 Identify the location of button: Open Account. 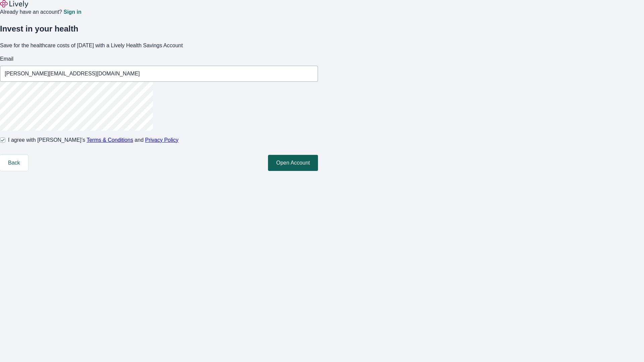
(293, 163).